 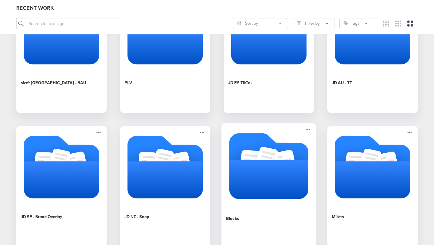 I want to click on button: SlidersSort by, so click(x=260, y=24).